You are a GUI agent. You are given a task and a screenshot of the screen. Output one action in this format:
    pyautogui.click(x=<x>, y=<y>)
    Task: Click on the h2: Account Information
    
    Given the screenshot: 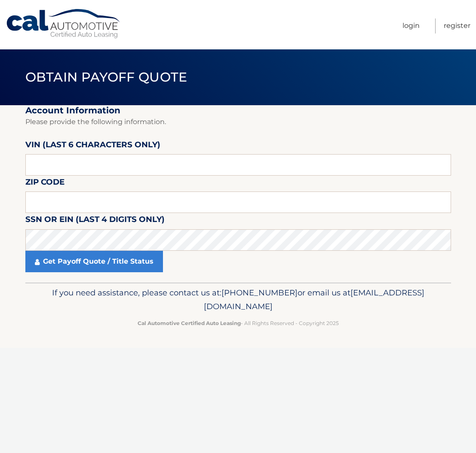 What is the action you would take?
    pyautogui.click(x=238, y=111)
    